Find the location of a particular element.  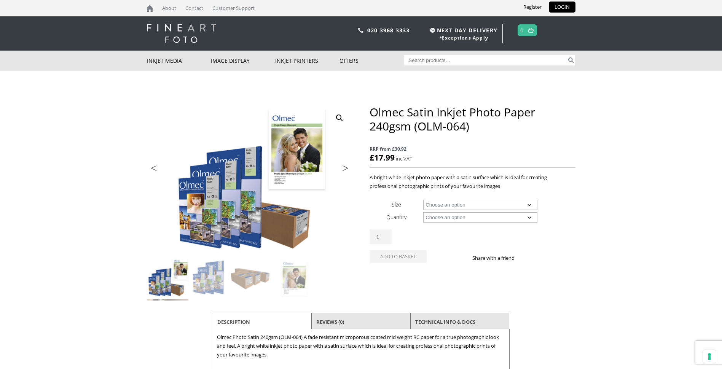

img: time.svg is located at coordinates (432, 30).